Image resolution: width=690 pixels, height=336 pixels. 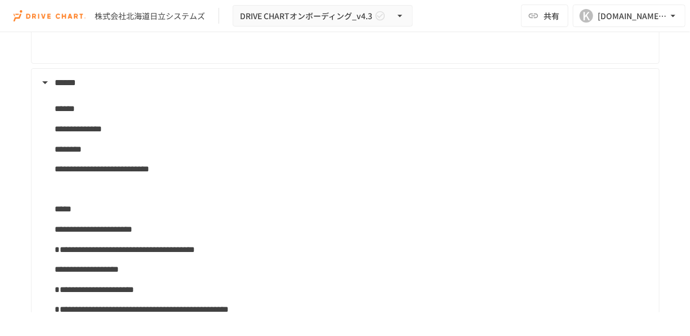 What do you see at coordinates (150, 16) in the screenshot?
I see `div: 株式会社北海道日立システムズ` at bounding box center [150, 16].